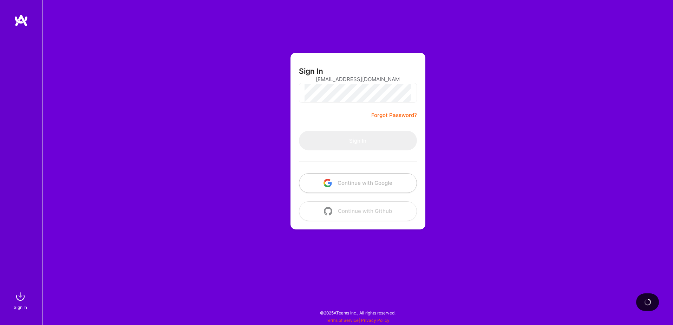 This screenshot has width=673, height=325. What do you see at coordinates (358, 313) in the screenshot?
I see `div: © 2025 ATeams Inc., All rights reserved.` at bounding box center [358, 313].